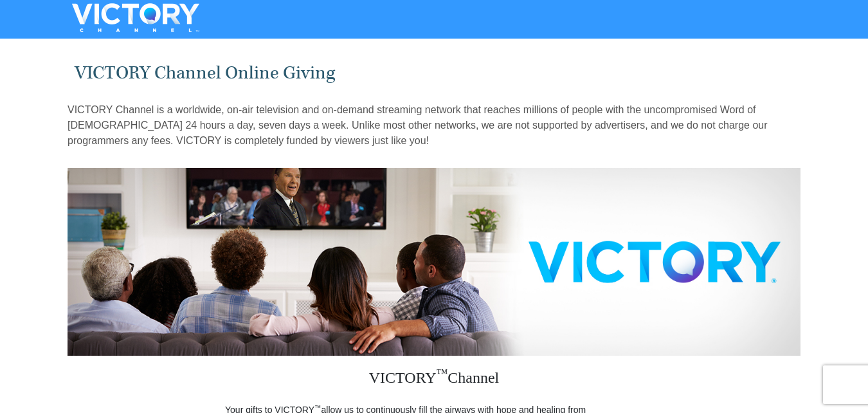 This screenshot has width=868, height=413. Describe the element at coordinates (434, 126) in the screenshot. I see `p: VICTORY Channel is a worldwide, on-air television and on-demand streaming network that reaches mi...` at that location.